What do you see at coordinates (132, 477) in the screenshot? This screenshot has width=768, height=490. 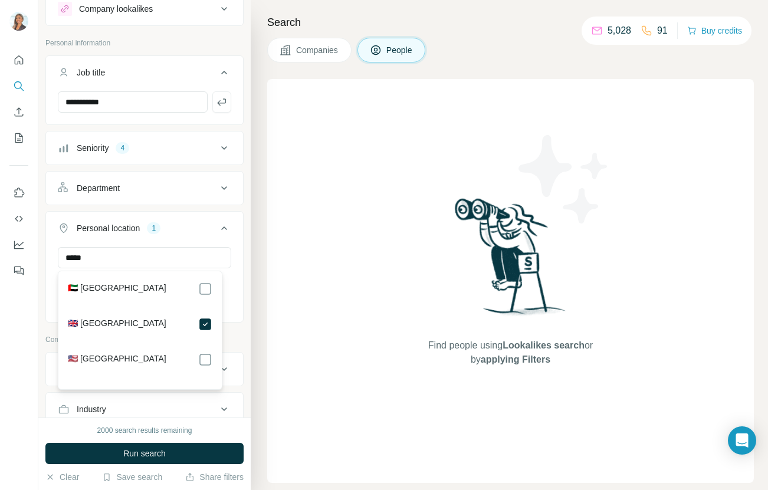 I see `button: Save search` at bounding box center [132, 477].